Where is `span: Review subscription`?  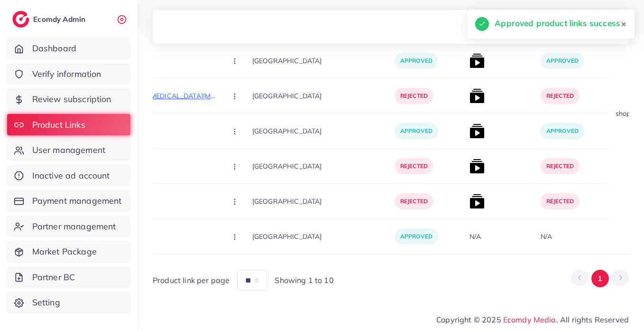 span: Review subscription is located at coordinates (72, 99).